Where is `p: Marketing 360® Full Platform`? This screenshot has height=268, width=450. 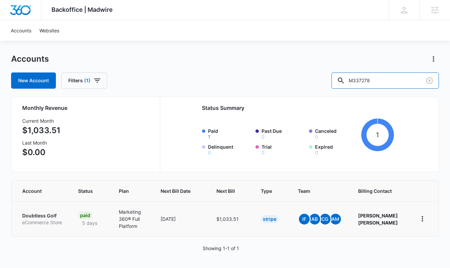 p: Marketing 360® Full Platform is located at coordinates (131, 218).